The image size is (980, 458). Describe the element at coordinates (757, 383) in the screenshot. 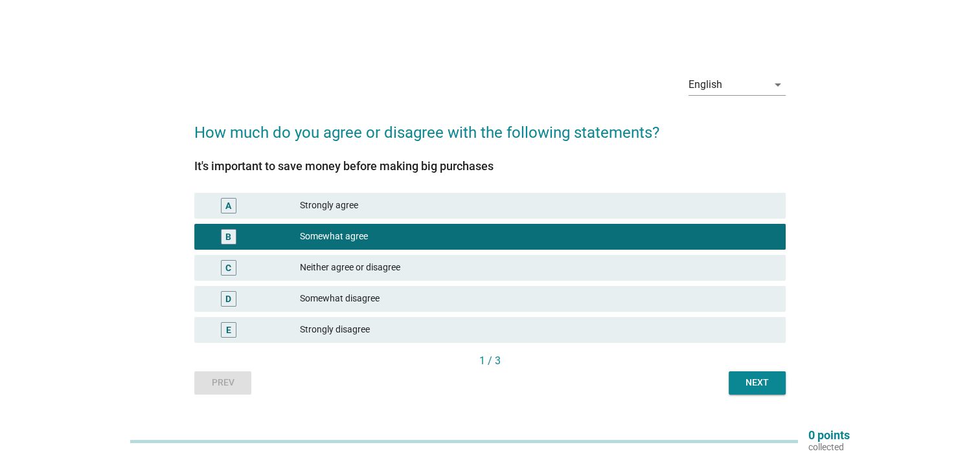

I see `div: Next` at that location.